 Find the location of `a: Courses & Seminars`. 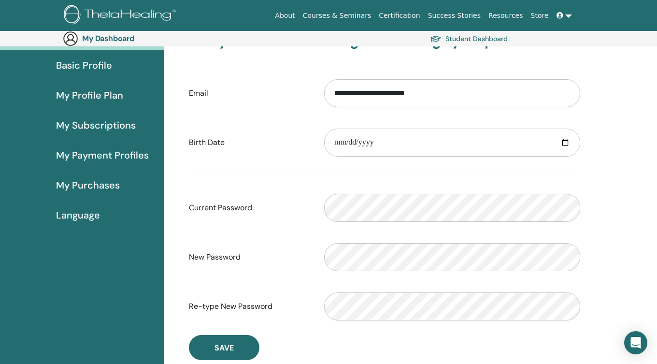

a: Courses & Seminars is located at coordinates (337, 15).